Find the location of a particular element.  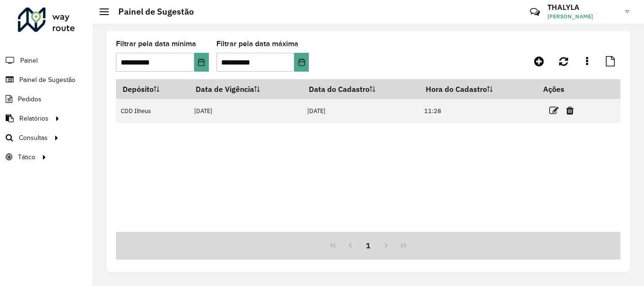

h3: THALYLA is located at coordinates (582, 7).